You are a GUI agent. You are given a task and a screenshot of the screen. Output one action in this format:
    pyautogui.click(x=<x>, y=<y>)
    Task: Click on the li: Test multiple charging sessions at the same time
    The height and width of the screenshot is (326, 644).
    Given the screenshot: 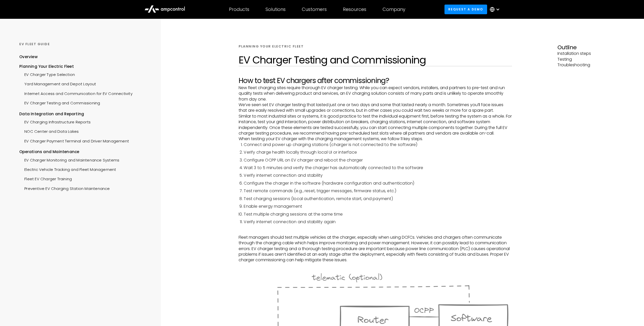 What is the action you would take?
    pyautogui.click(x=378, y=214)
    